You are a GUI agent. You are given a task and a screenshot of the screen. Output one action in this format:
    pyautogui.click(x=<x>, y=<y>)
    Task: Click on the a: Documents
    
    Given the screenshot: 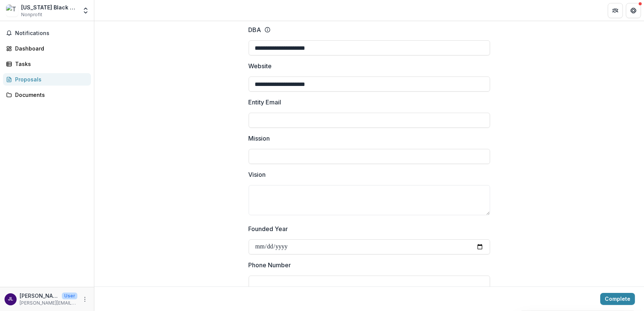 What is the action you would take?
    pyautogui.click(x=47, y=95)
    